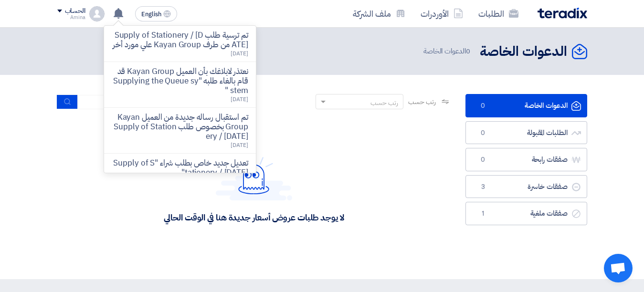 This screenshot has width=644, height=292. What do you see at coordinates (385, 102) in the screenshot?
I see `div: رتب حسب` at bounding box center [385, 102].